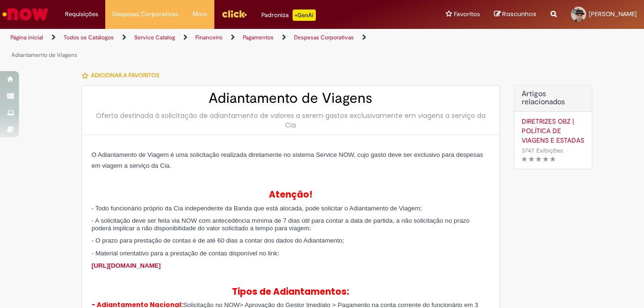 Image resolution: width=644 pixels, height=308 pixels. What do you see at coordinates (208, 37) in the screenshot?
I see `a: Financeiro` at bounding box center [208, 37].